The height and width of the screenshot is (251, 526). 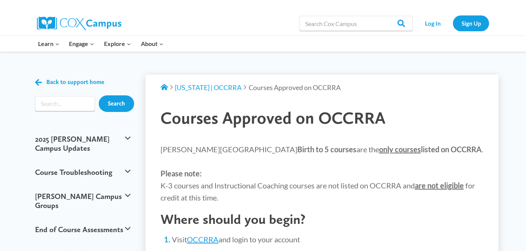 I want to click on strong: Birth to 5 courses, so click(x=326, y=149).